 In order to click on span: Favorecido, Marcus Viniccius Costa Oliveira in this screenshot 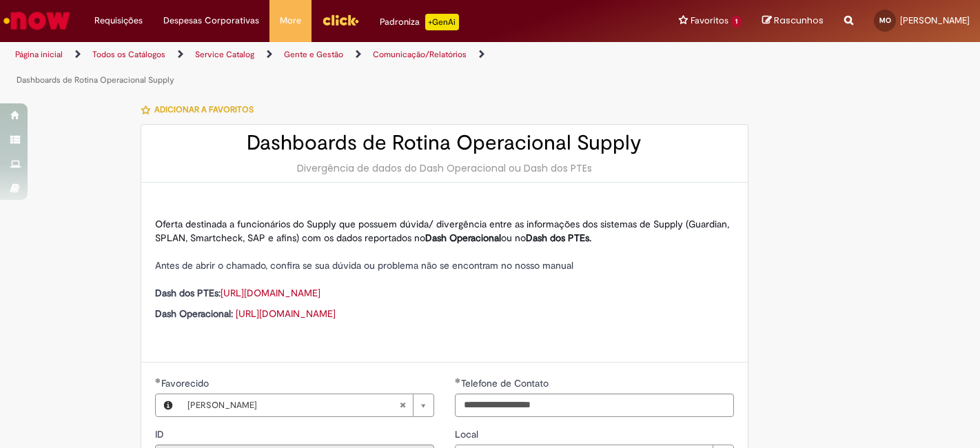, I will do `click(186, 383)`.